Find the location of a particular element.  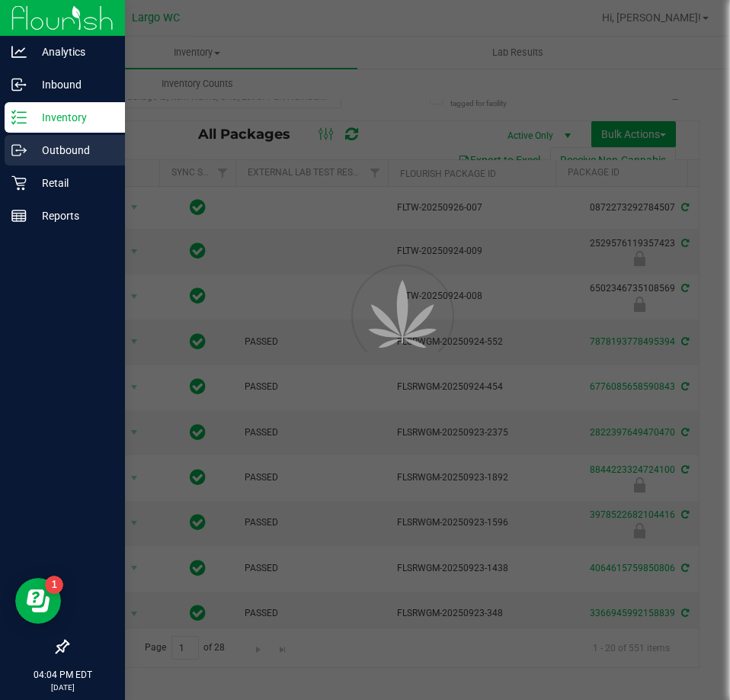

inline-svg: Inventory is located at coordinates (19, 117).